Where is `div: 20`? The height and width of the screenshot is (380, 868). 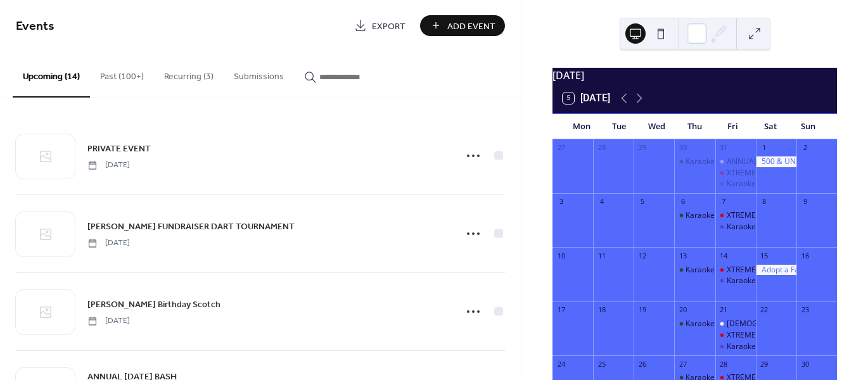 div: 20 is located at coordinates (682, 310).